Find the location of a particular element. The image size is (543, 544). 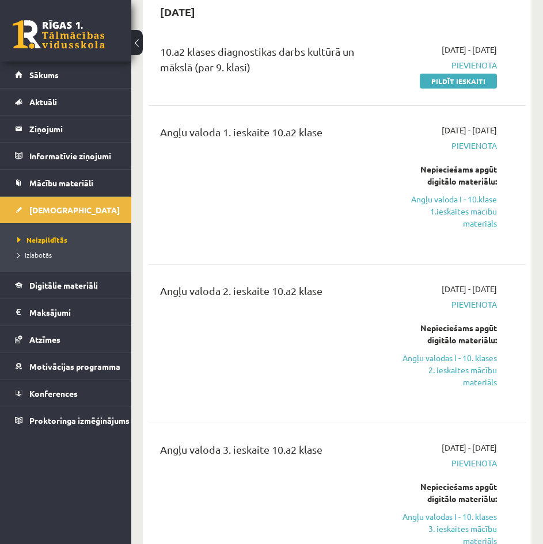

span: Mācību materiāli is located at coordinates (61, 183).